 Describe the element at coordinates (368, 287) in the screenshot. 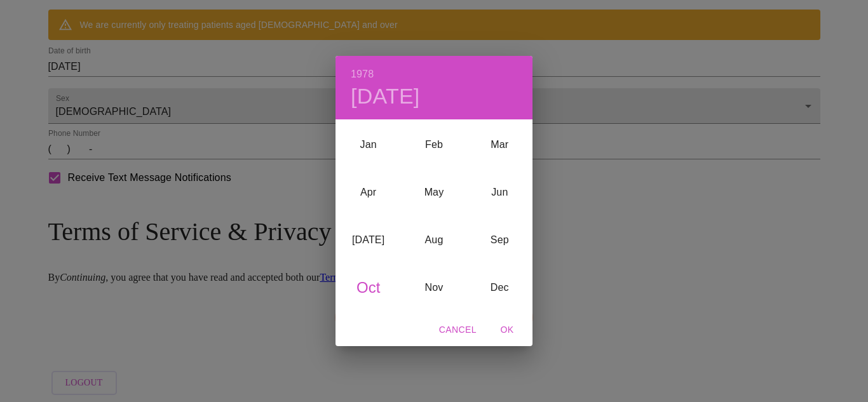

I see `div: Oct` at that location.